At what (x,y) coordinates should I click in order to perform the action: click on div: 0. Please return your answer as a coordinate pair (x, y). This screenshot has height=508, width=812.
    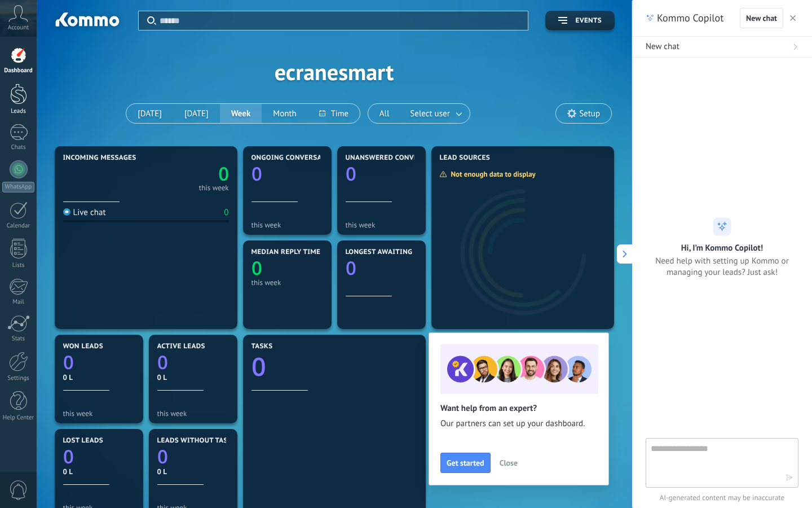
    Looking at the image, I should click on (226, 212).